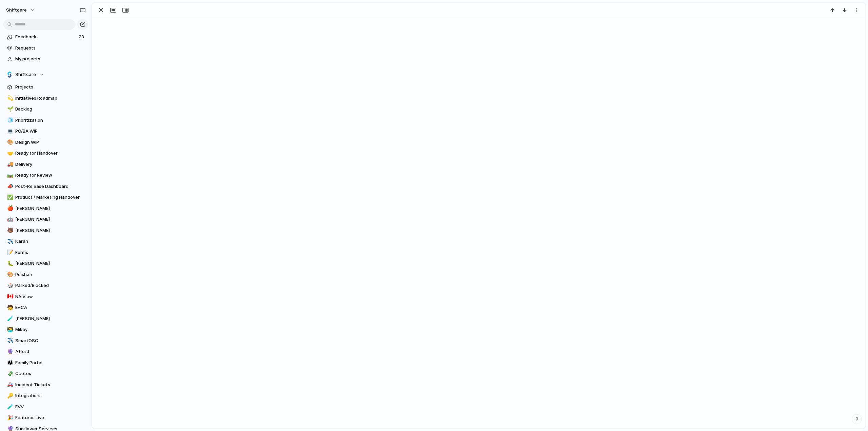  What do you see at coordinates (46, 253) in the screenshot?
I see `a: 📝Forms` at bounding box center [46, 253].